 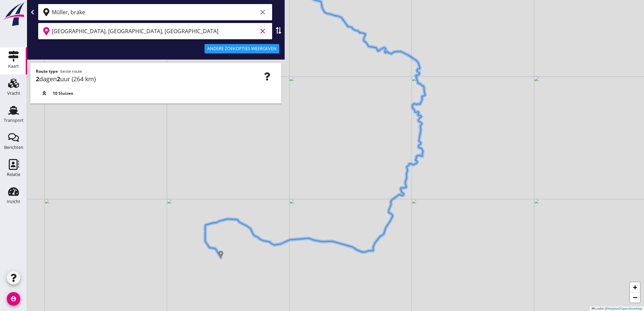 I want to click on span: 10 Sluizen, so click(x=63, y=93).